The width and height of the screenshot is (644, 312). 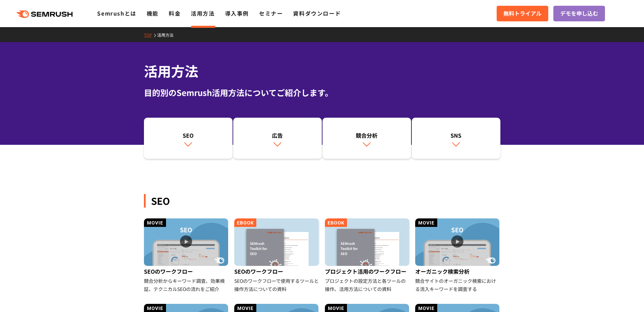 What do you see at coordinates (579, 14) in the screenshot?
I see `a: デモを申し込む` at bounding box center [579, 14].